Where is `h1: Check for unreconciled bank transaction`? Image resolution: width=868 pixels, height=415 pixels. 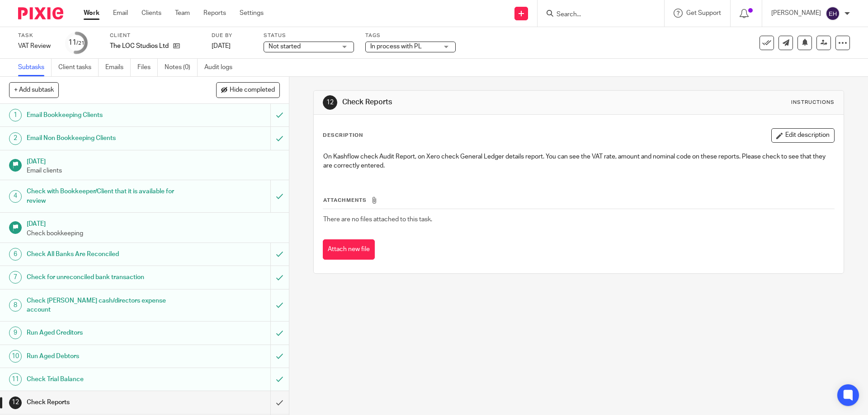
h1: Check for unreconciled bank transaction is located at coordinates (105, 277).